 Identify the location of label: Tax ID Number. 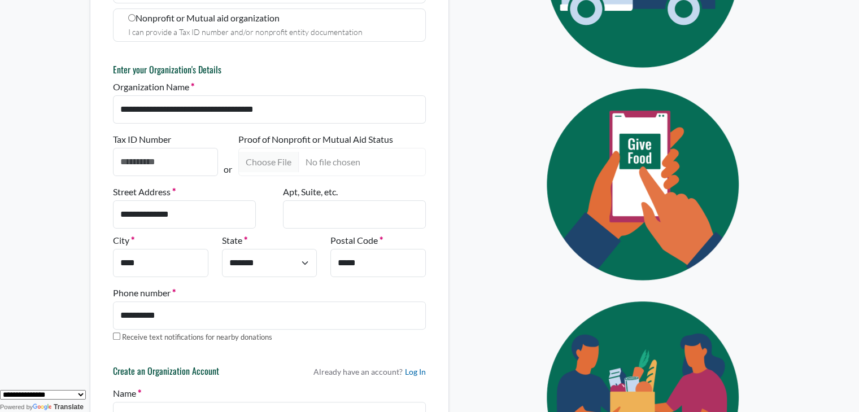
(142, 139).